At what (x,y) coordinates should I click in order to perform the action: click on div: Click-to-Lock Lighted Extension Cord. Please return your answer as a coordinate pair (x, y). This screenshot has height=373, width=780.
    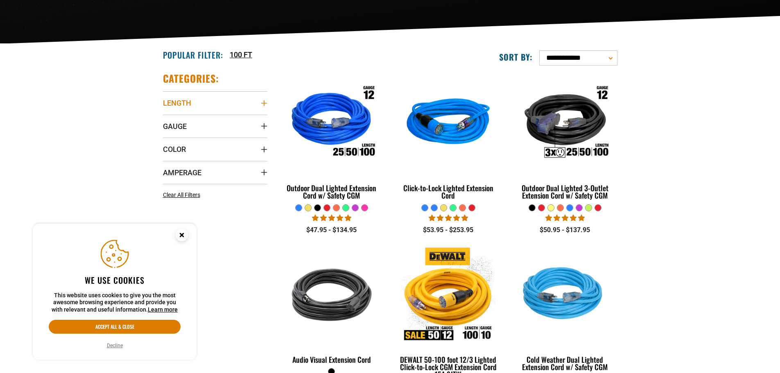
    Looking at the image, I should click on (448, 192).